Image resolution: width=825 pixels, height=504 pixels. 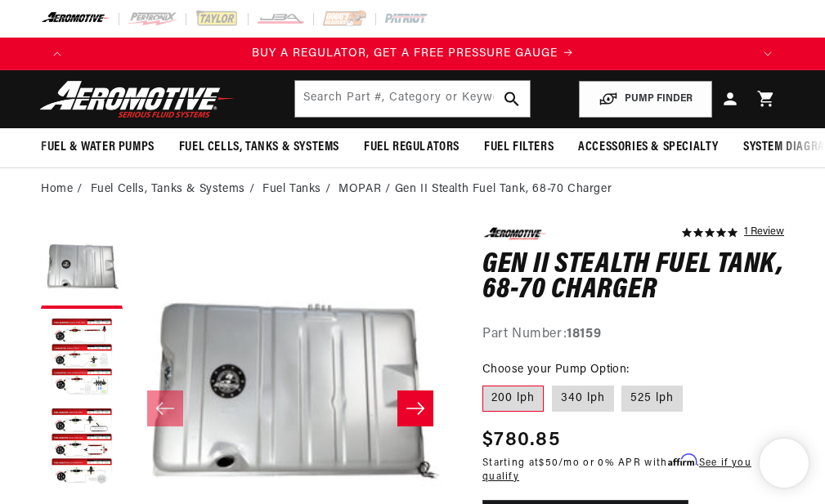 I want to click on label: 340 lph, so click(x=583, y=399).